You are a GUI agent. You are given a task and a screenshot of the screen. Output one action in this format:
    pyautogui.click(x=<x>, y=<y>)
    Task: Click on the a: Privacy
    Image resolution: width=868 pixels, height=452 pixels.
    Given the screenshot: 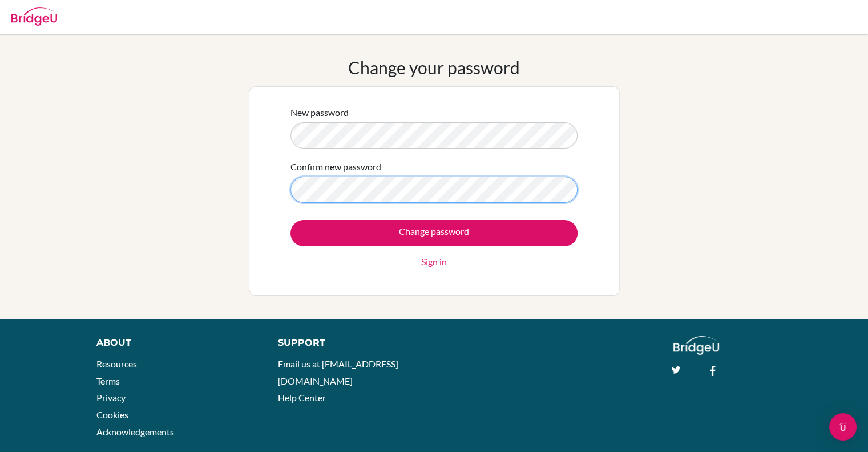 What is the action you would take?
    pyautogui.click(x=110, y=397)
    